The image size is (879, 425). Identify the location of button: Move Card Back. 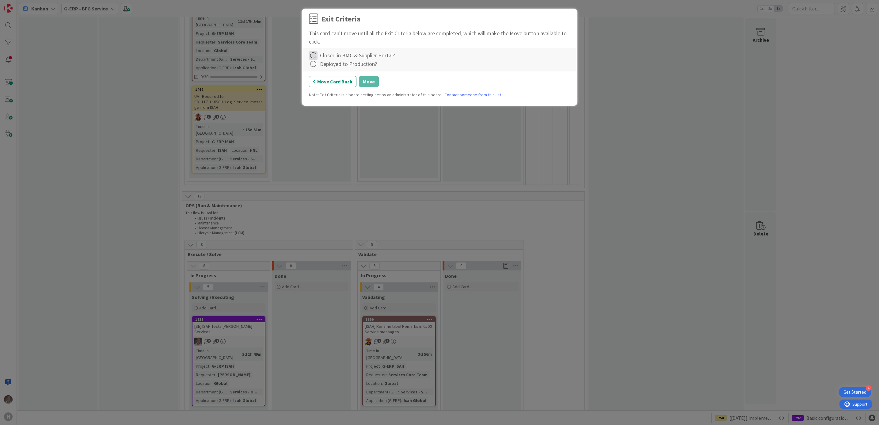
(332, 82).